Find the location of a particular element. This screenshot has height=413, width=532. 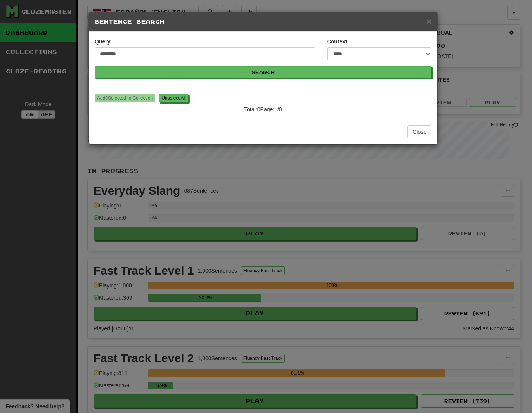

label: Context is located at coordinates (337, 42).